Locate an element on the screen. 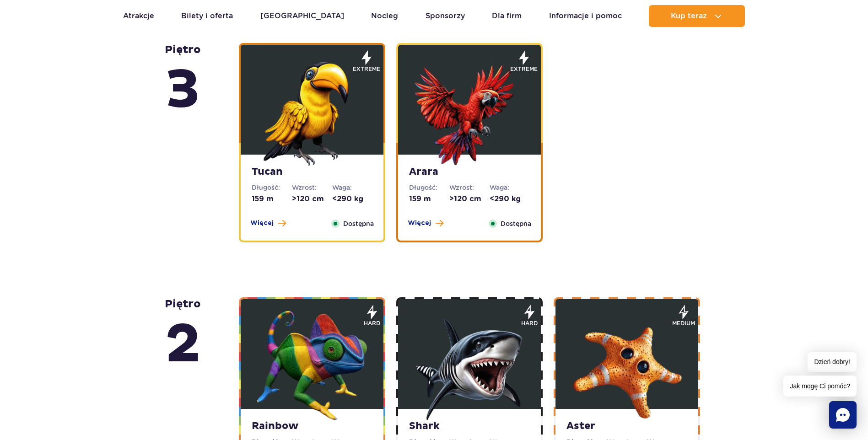  strong: Aster is located at coordinates (627, 426).